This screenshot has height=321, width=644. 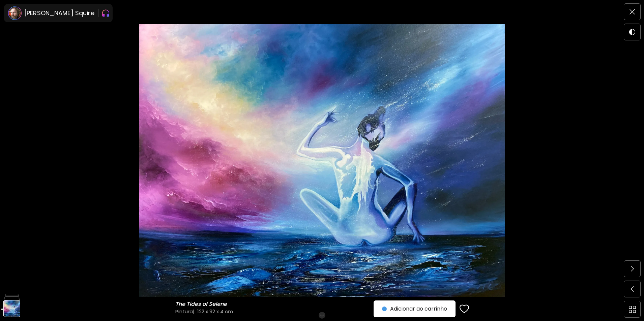 What do you see at coordinates (286, 311) in the screenshot?
I see `h4: Pintura | 122 x 92 x 4 cm` at bounding box center [286, 311].